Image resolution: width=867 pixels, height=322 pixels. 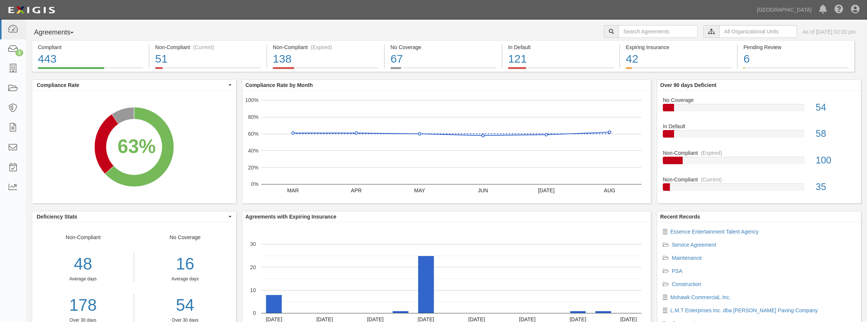 What do you see at coordinates (759, 109) in the screenshot?
I see `a: No Coverage54` at bounding box center [759, 109].